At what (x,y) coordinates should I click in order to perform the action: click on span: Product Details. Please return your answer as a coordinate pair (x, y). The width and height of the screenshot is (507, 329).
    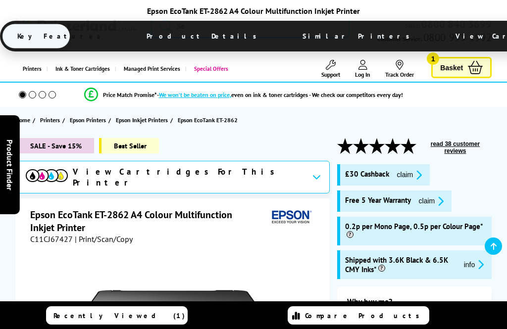
    Looking at the image, I should click on (204, 36).